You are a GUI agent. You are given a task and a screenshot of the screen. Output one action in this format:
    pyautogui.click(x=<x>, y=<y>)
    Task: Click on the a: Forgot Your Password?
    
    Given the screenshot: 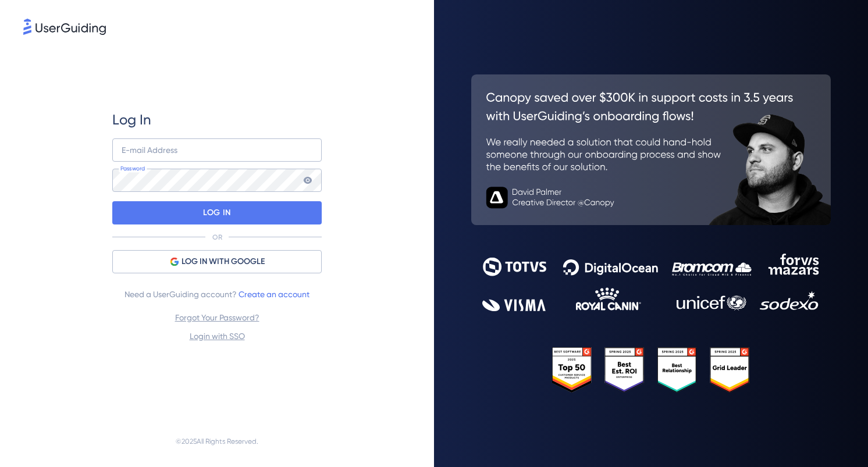 What is the action you would take?
    pyautogui.click(x=217, y=317)
    